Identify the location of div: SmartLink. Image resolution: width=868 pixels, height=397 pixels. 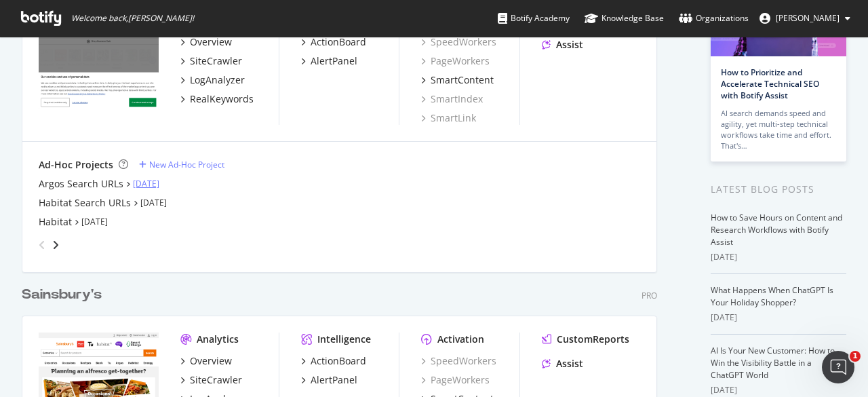
(448, 118).